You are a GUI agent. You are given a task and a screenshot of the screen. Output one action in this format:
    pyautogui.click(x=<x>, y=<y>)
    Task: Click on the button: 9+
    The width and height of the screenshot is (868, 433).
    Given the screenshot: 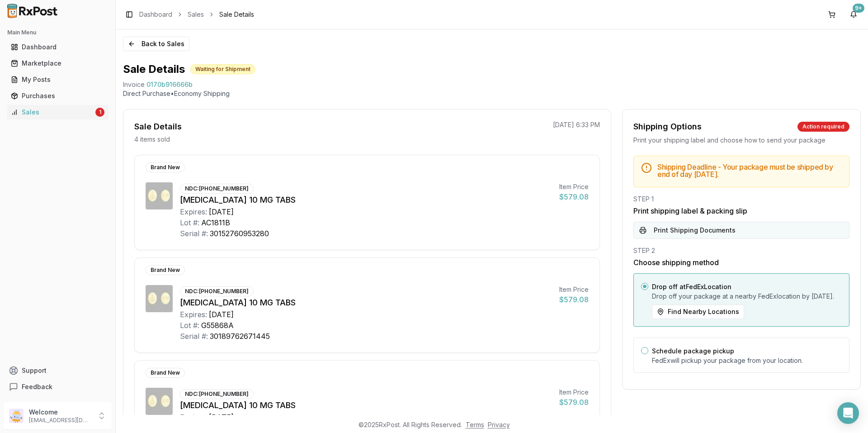 What is the action you would take?
    pyautogui.click(x=854, y=14)
    